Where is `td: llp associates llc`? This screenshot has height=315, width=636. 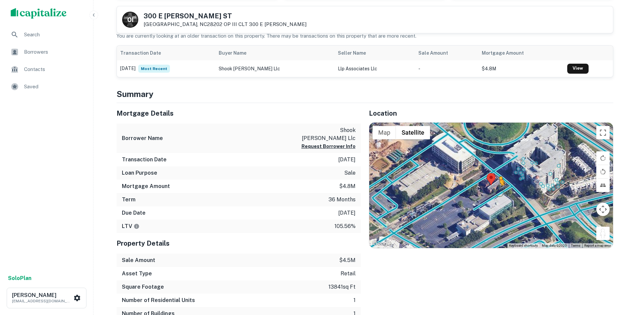 td: llp associates llc is located at coordinates (375, 69).